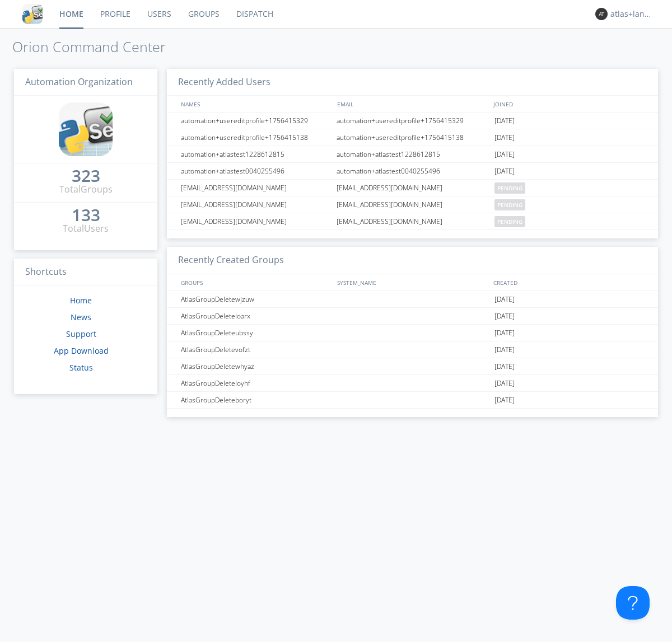 The height and width of the screenshot is (642, 672). Describe the element at coordinates (86, 215) in the screenshot. I see `div: 133` at that location.